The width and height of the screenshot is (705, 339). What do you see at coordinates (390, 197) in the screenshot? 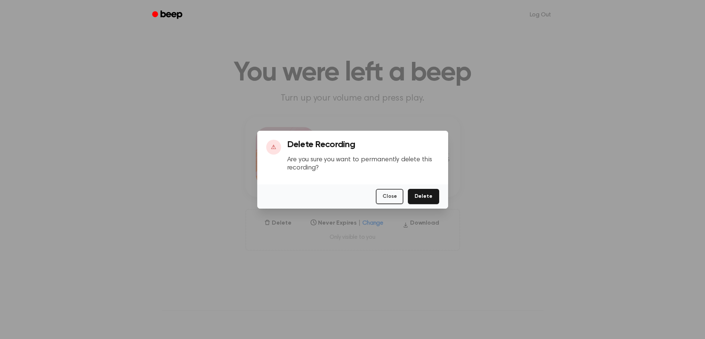
I see `button: Close` at bounding box center [390, 197].